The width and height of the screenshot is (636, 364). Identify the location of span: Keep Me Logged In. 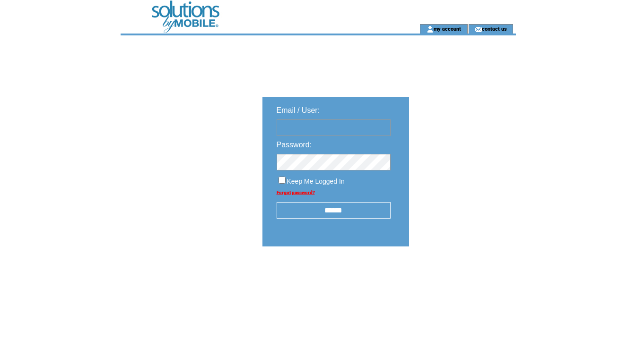
(316, 181).